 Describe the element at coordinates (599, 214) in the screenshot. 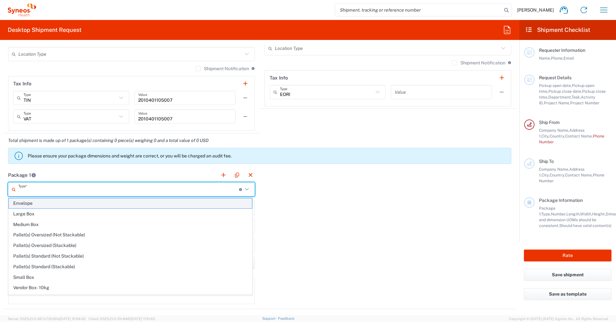

I see `span: Height,` at that location.